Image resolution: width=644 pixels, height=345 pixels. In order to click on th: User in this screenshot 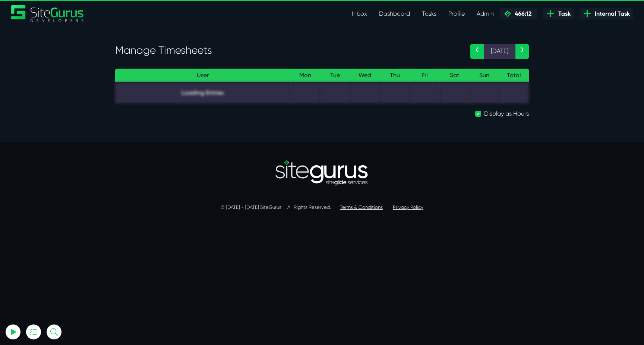, I will do `click(203, 75)`.